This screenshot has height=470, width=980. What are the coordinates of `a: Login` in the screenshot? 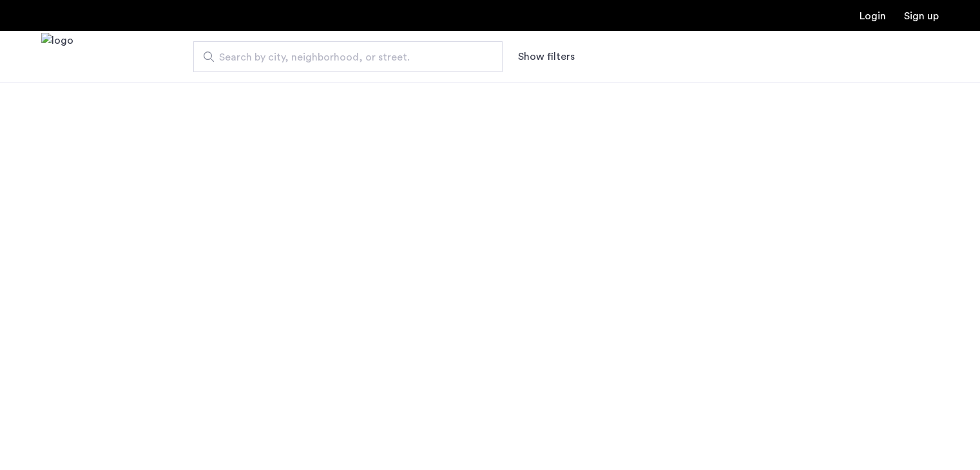 It's located at (872, 16).